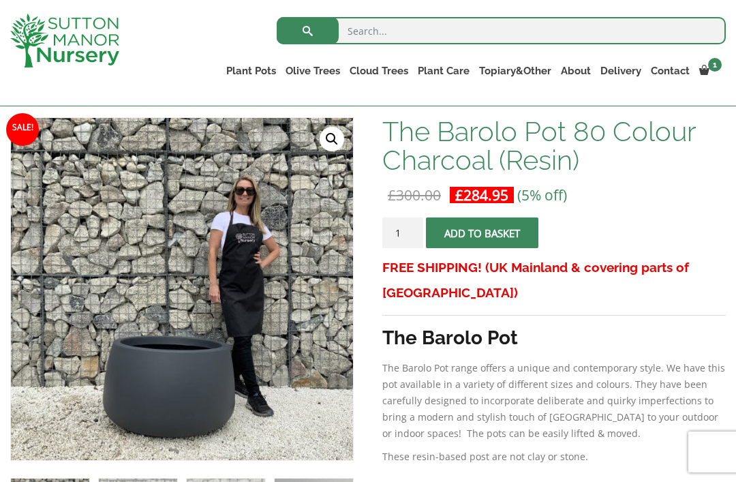 This screenshot has height=482, width=736. What do you see at coordinates (501, 31) in the screenshot?
I see `input: Search...` at bounding box center [501, 31].